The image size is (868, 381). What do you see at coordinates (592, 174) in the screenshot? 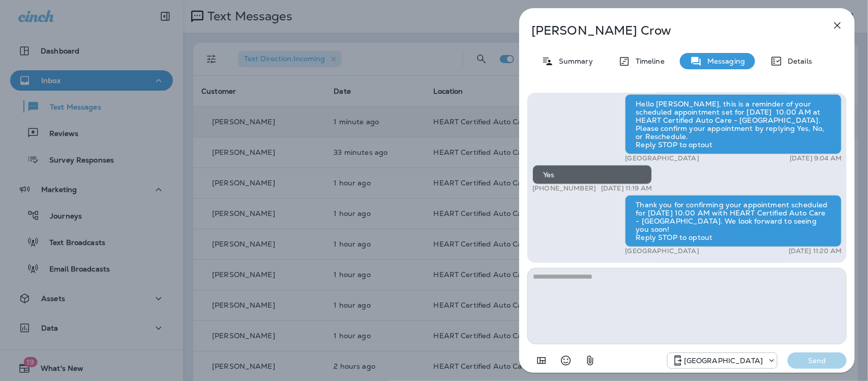
I see `div: Yes` at bounding box center [592, 174].